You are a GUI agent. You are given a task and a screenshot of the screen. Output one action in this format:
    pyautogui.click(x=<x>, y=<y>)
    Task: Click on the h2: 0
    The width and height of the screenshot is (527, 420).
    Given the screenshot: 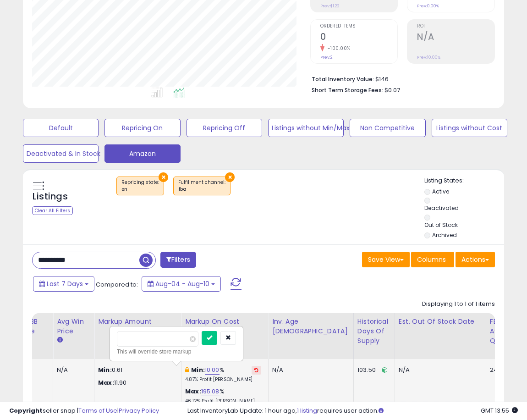 What is the action you would take?
    pyautogui.click(x=359, y=38)
    